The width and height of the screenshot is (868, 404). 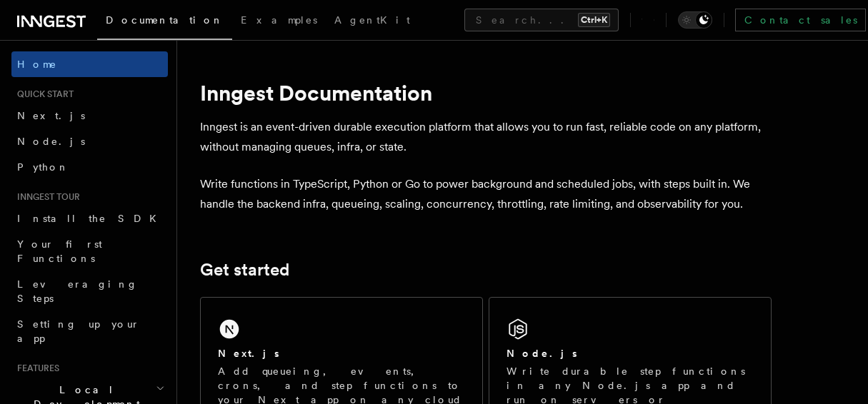 What do you see at coordinates (89, 167) in the screenshot?
I see `a: Python` at bounding box center [89, 167].